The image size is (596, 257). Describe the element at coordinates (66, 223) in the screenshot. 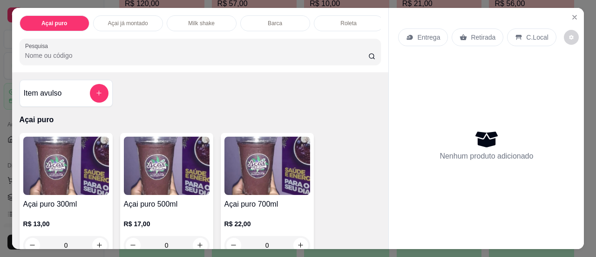

I see `p: R$ 13,00` at that location.